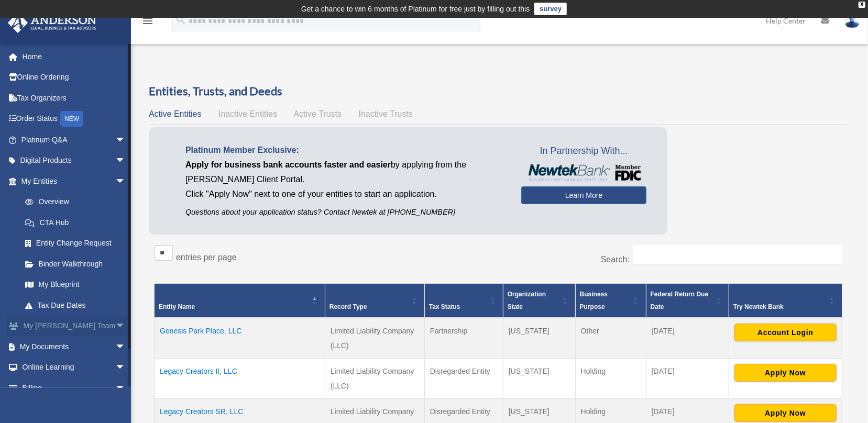 Image resolution: width=868 pixels, height=423 pixels. I want to click on a: My Documentsarrow_drop_down, so click(74, 347).